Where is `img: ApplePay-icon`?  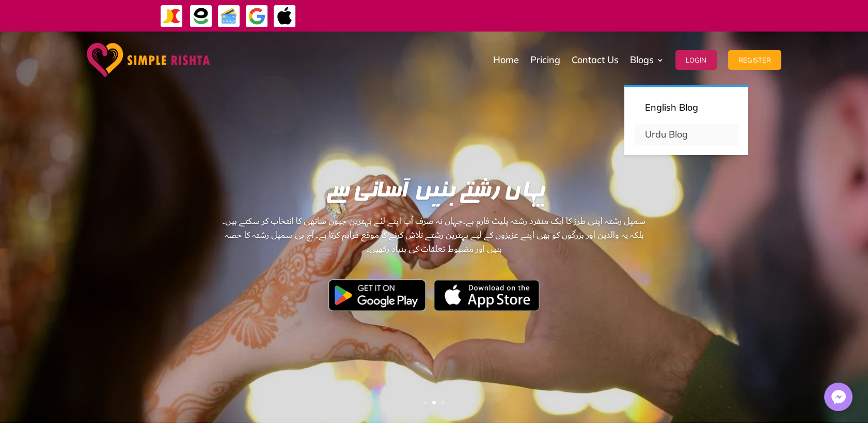
img: ApplePay-icon is located at coordinates (285, 16).